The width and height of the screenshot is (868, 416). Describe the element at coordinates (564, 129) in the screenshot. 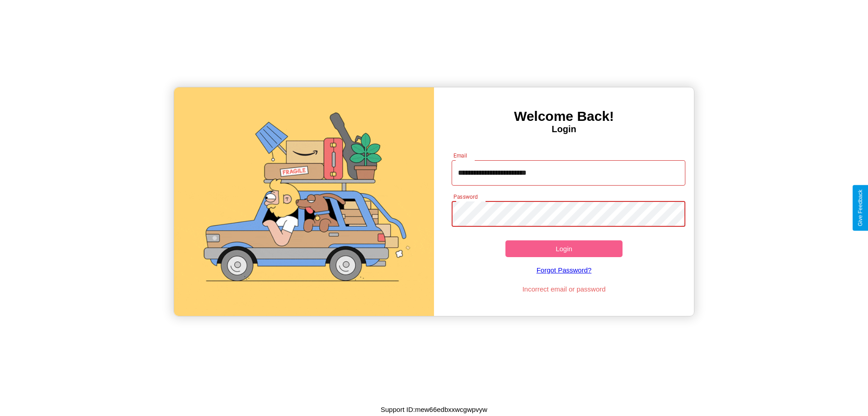

I see `h4: Login` at that location.